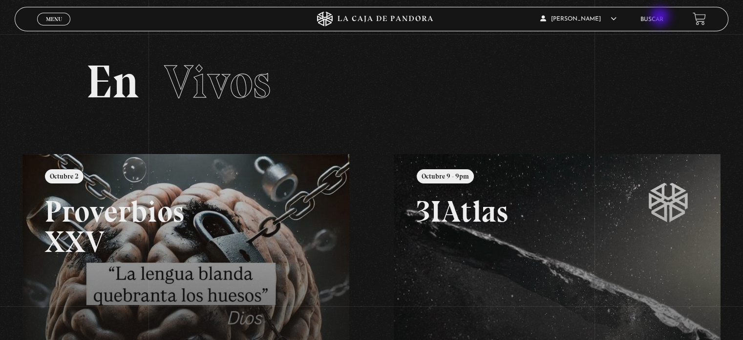 The image size is (743, 340). I want to click on h2: En, so click(371, 82).